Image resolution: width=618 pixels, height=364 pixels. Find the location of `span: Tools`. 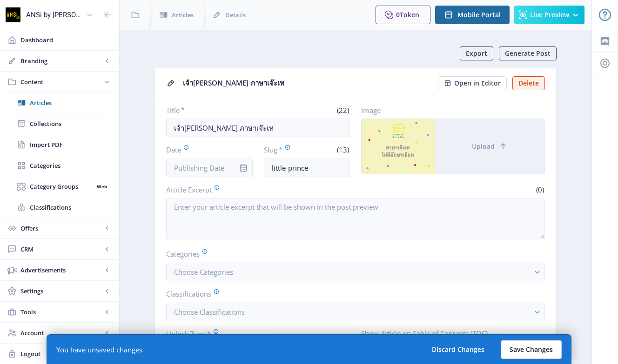

span: Tools is located at coordinates (61, 312).